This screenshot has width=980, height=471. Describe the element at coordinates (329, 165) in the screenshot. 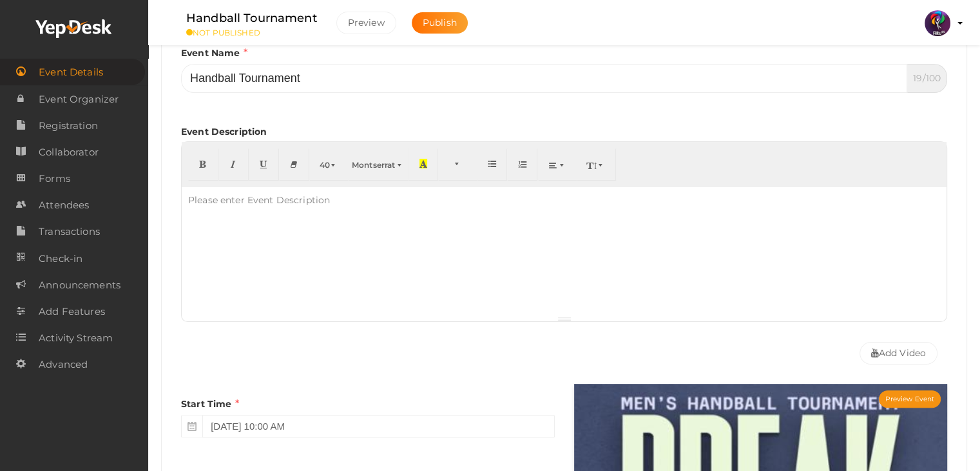

I see `button: 40` at that location.